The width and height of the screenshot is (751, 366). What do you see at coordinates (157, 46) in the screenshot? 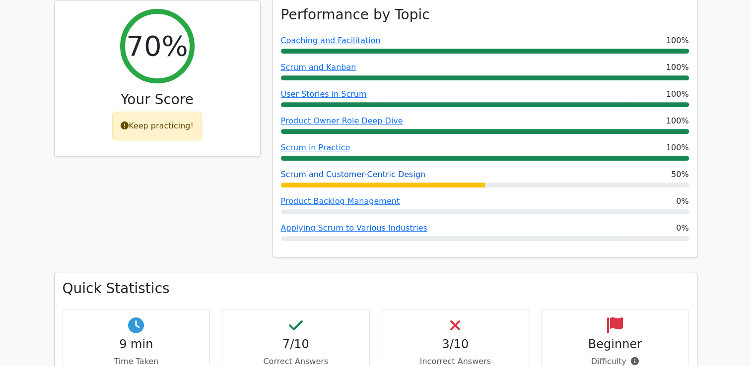
I see `h2: 70%` at bounding box center [157, 46].